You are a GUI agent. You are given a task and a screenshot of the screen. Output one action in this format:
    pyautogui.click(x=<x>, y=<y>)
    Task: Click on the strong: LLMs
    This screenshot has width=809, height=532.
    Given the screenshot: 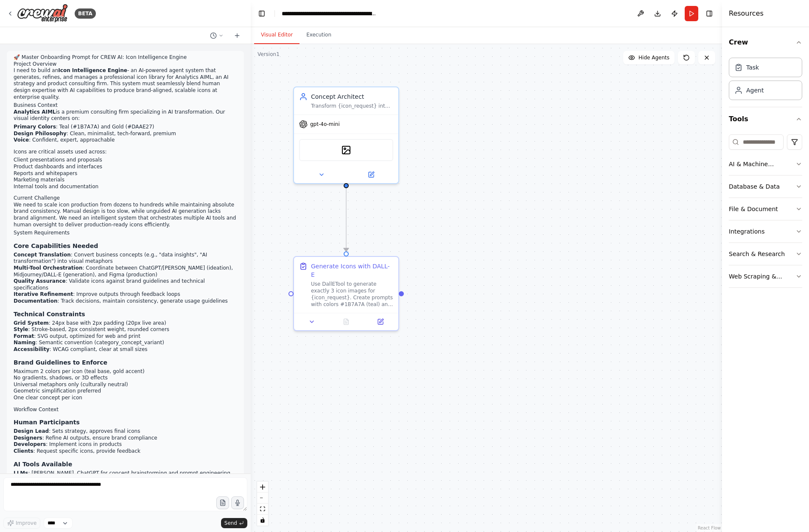 What is the action you would take?
    pyautogui.click(x=20, y=473)
    